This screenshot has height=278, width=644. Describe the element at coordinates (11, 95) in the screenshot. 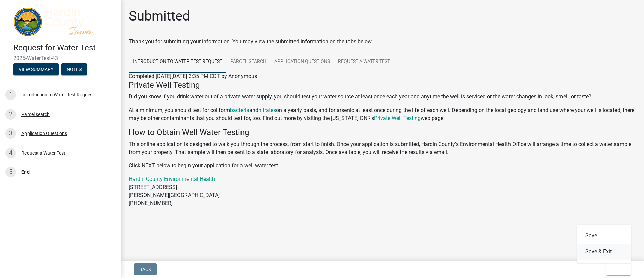

I see `div: 1` at that location.